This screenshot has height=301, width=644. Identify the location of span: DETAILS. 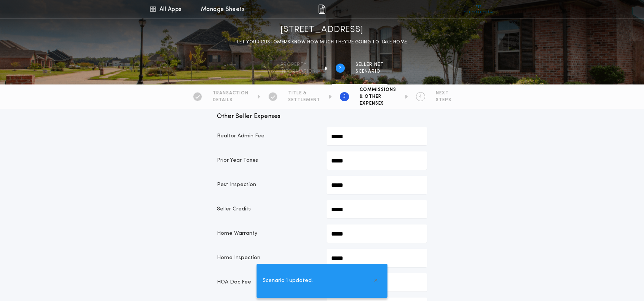
(230, 100).